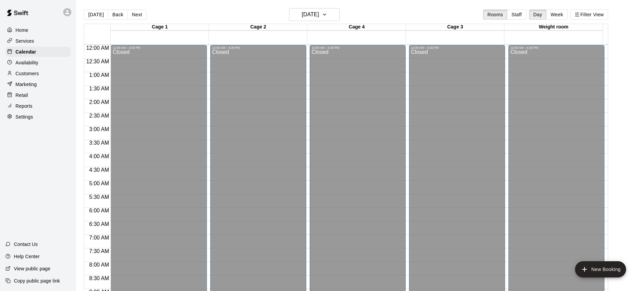  What do you see at coordinates (38, 95) in the screenshot?
I see `a: Retail` at bounding box center [38, 95].